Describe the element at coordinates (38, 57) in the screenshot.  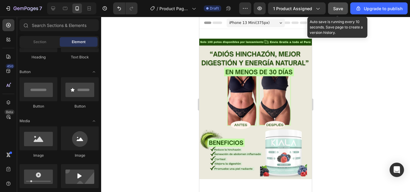
I see `div: Heading` at that location.